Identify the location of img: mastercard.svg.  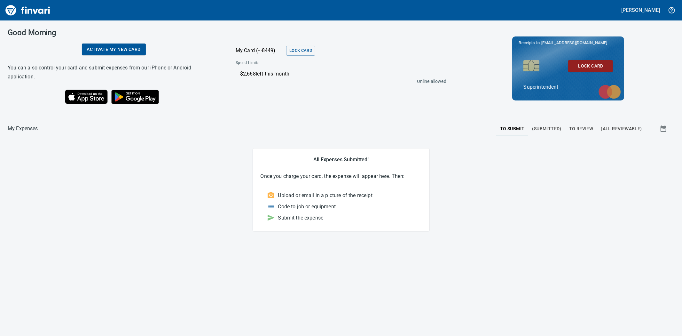
(610, 92).